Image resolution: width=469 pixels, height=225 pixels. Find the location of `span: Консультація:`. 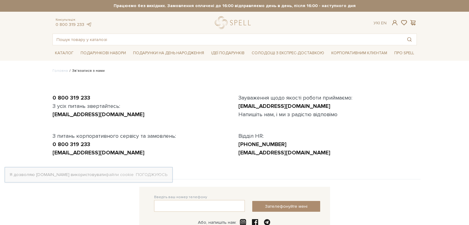

span: Консультація: is located at coordinates (74, 20).